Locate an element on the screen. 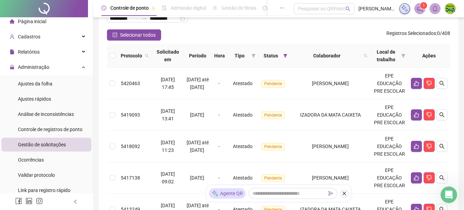  span: ellipsis is located at coordinates (282, 8).